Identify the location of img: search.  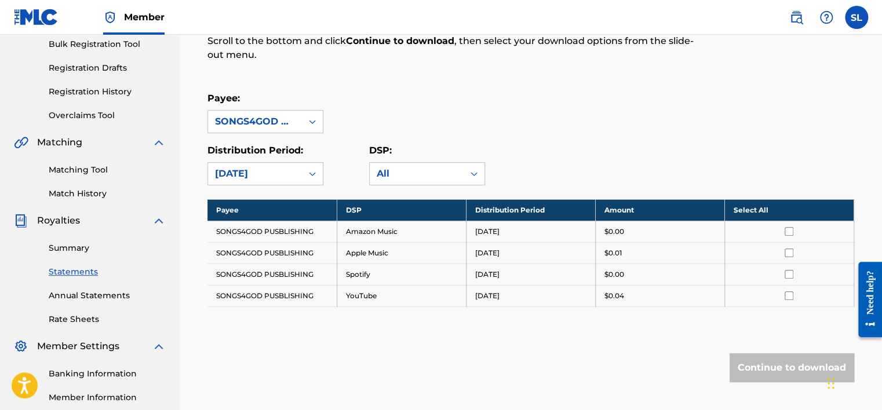
(796, 17).